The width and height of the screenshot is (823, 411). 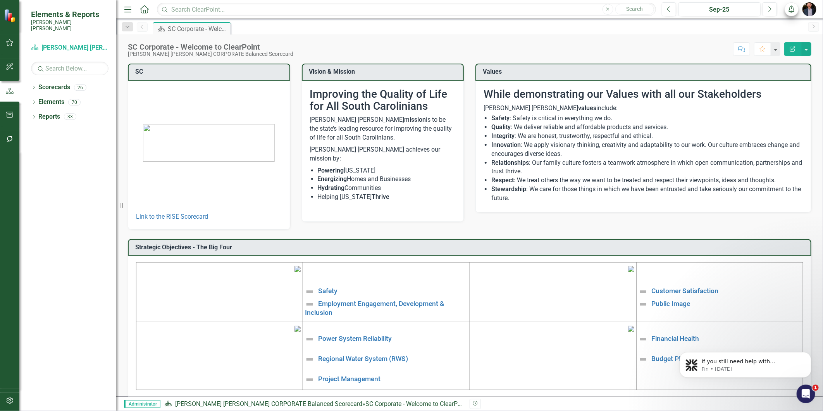 What do you see at coordinates (328, 291) in the screenshot?
I see `a: Safety` at bounding box center [328, 291].